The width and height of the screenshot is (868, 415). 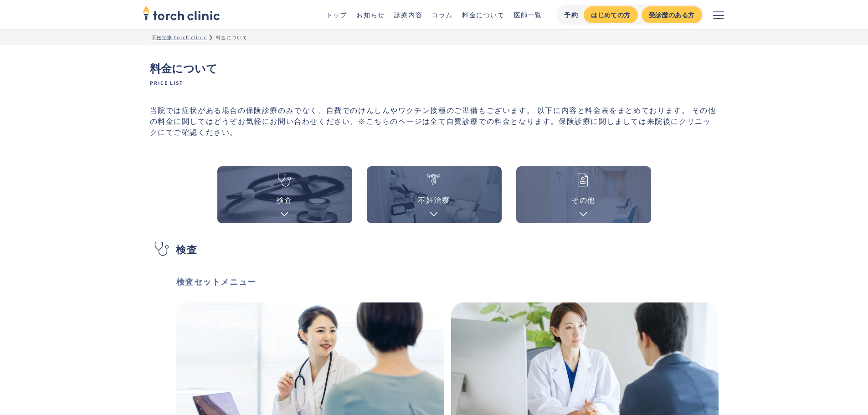 What do you see at coordinates (671, 14) in the screenshot?
I see `div: 受診歴のある方` at bounding box center [671, 14].